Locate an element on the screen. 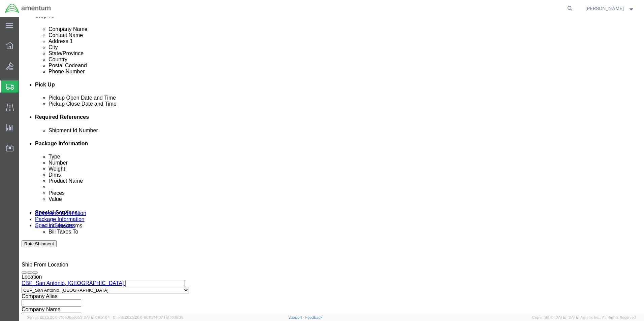  span: Server: 2025.20.0-710e05ee653 is located at coordinates (68, 317).